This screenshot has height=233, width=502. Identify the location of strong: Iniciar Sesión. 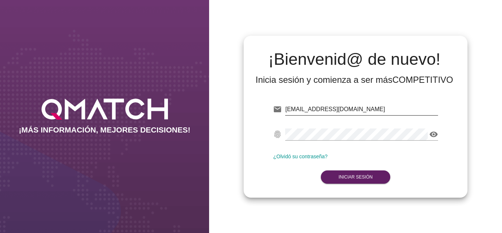
(355, 177).